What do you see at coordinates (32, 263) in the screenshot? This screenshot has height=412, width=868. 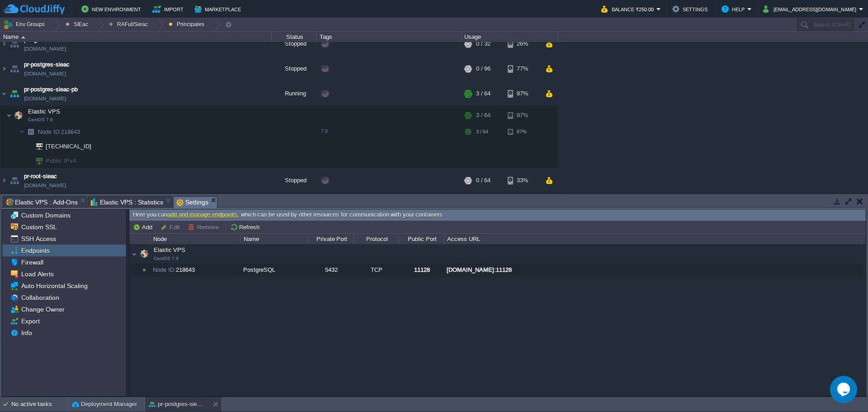 I see `a: Firewall` at bounding box center [32, 263].